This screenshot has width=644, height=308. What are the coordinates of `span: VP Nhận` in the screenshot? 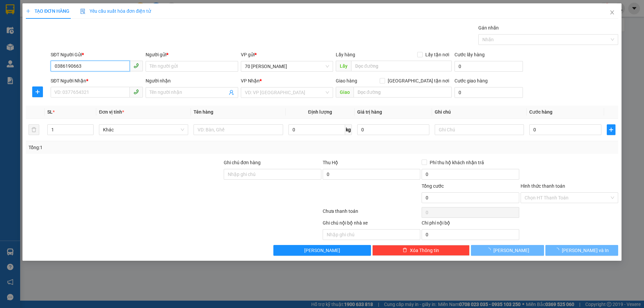 It's located at (250, 81).